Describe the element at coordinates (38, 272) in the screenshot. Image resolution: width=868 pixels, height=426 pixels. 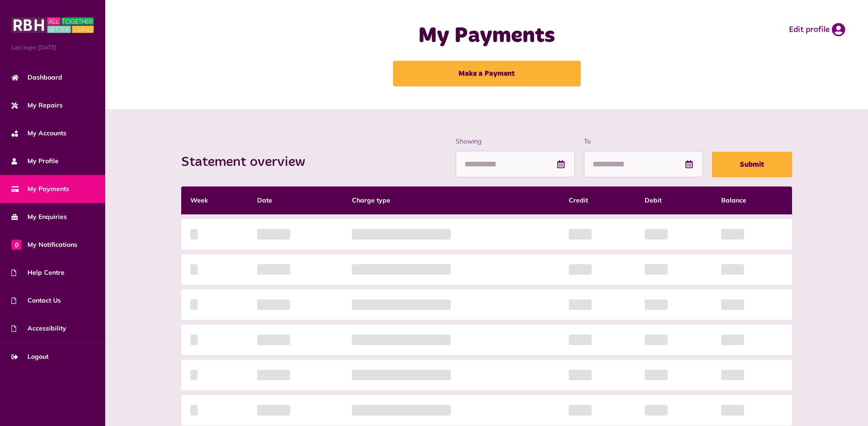
I see `span: Help Centre` at that location.